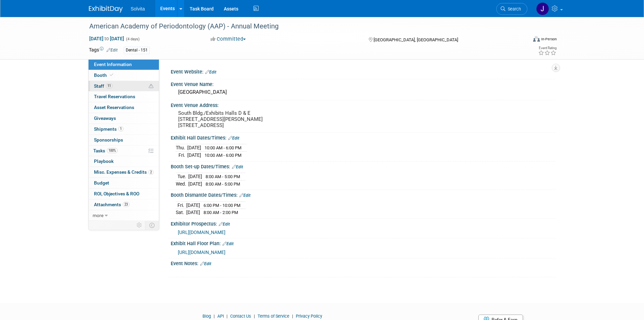  I want to click on span: 100%, so click(112, 150).